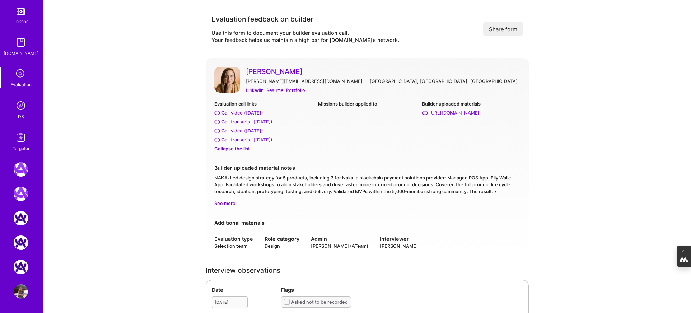 Image resolution: width=691 pixels, height=313 pixels. Describe the element at coordinates (340, 239) in the screenshot. I see `div: Admin` at that location.